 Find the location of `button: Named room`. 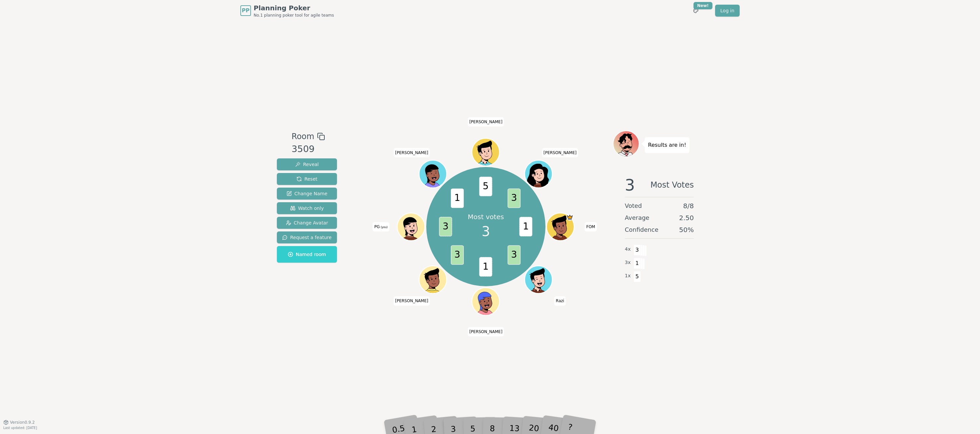

button: Named room is located at coordinates (307, 254).